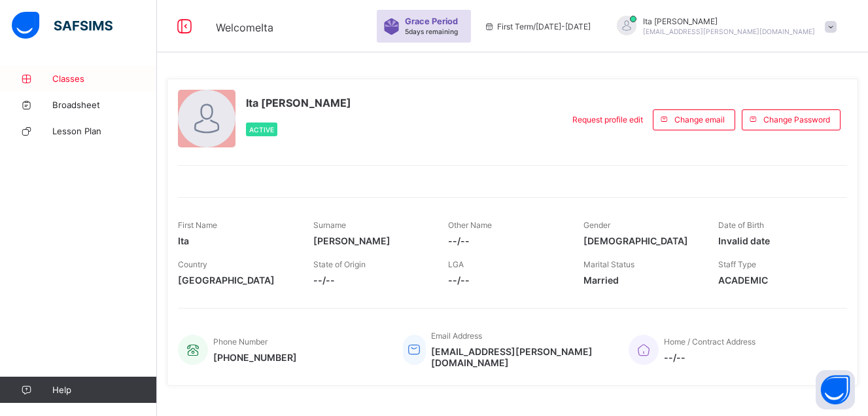 The height and width of the screenshot is (416, 868). Describe the element at coordinates (431, 21) in the screenshot. I see `span: Grace Period` at that location.